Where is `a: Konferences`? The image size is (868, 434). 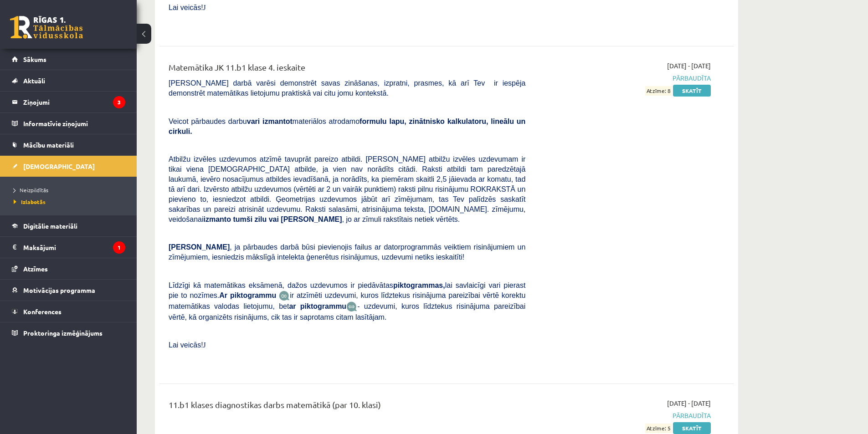 a: Konferences is located at coordinates (68, 311).